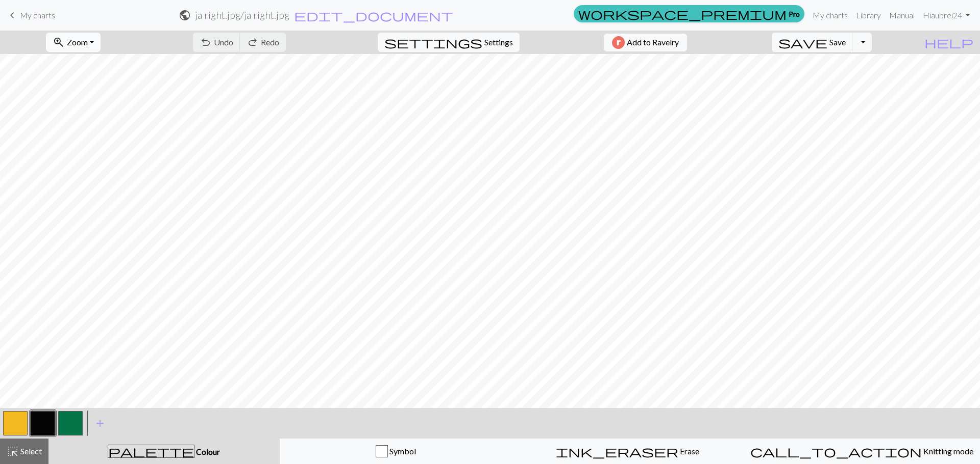 The height and width of the screenshot is (464, 980). What do you see at coordinates (185, 16) in the screenshot?
I see `span: public` at bounding box center [185, 16].